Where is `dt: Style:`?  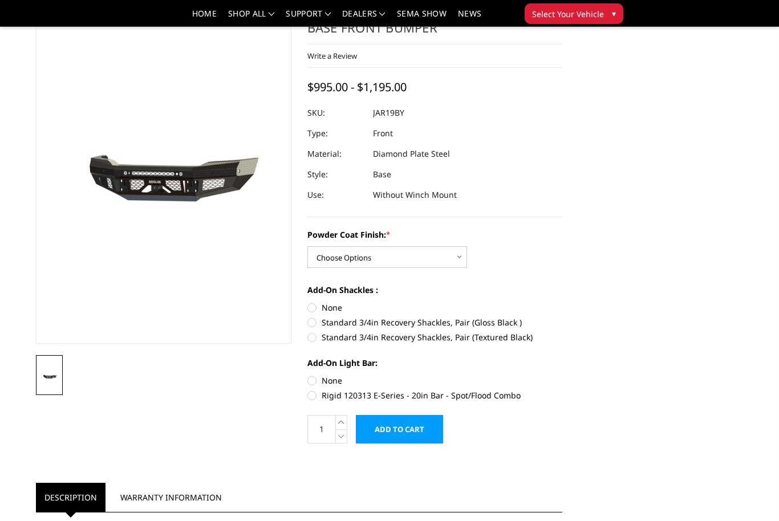 dt: Style: is located at coordinates (336, 175).